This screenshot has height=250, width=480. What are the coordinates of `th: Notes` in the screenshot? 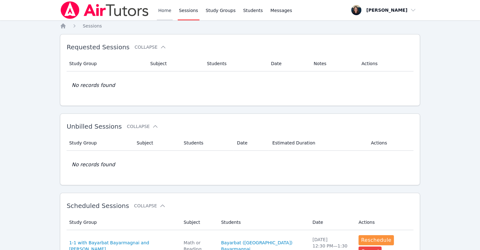 It's located at (334, 63).